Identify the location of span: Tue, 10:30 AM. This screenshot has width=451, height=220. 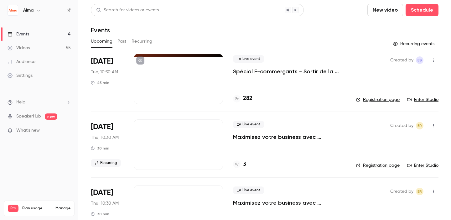
(104, 72).